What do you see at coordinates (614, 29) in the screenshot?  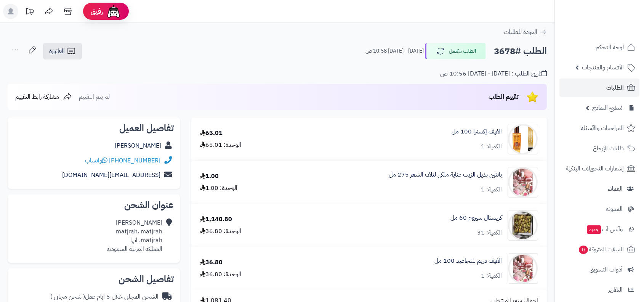 I see `img: logo-2.png` at bounding box center [614, 29].